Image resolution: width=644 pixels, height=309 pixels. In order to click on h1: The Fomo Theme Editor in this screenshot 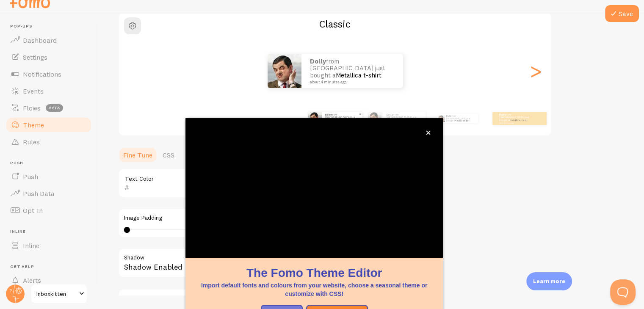, I will do `click(314, 273)`.